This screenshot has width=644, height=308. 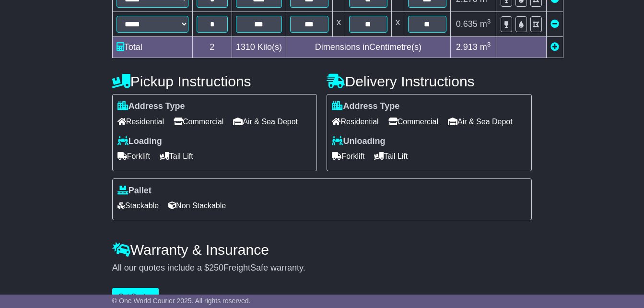 I want to click on label: Unloading, so click(x=358, y=142).